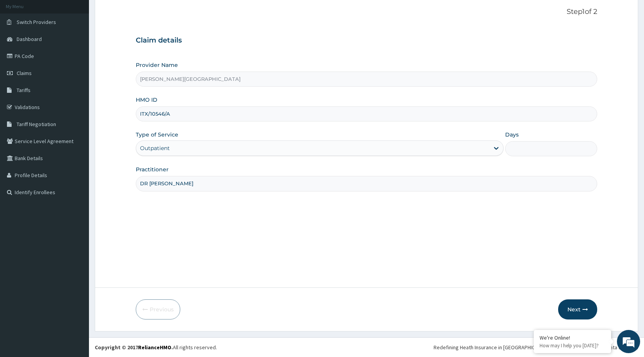 The height and width of the screenshot is (357, 644). What do you see at coordinates (155, 148) in the screenshot?
I see `div: Outpatient` at bounding box center [155, 148].